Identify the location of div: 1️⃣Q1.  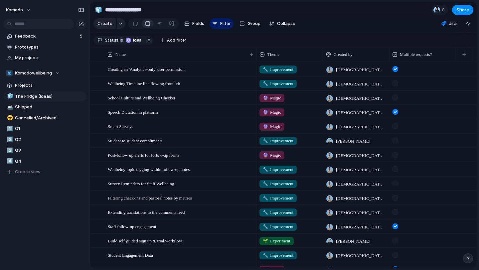
(45, 129).